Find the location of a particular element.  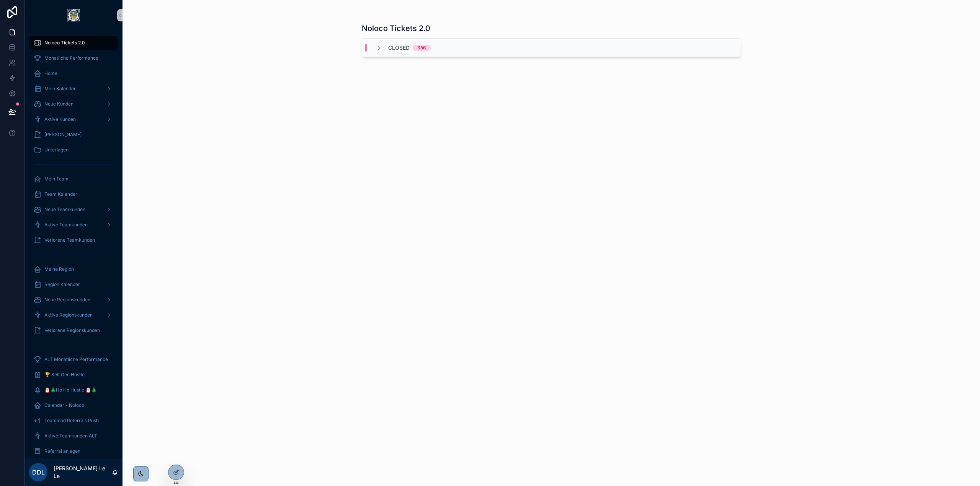

span: Meine Region is located at coordinates (59, 269).